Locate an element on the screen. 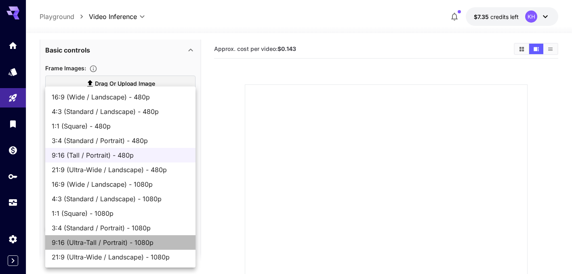 The height and width of the screenshot is (274, 572). span: 3:4 (Standard / Portrait) - 480p is located at coordinates (120, 141).